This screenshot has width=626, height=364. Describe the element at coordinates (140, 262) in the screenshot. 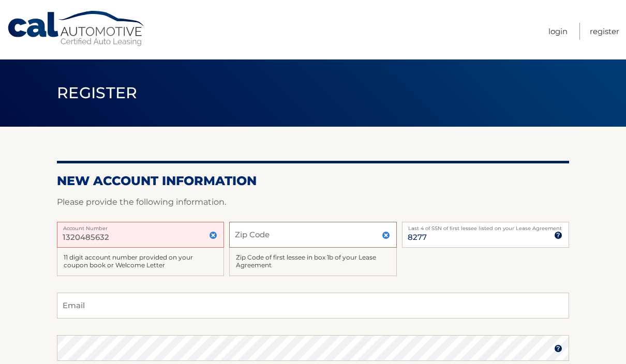

I see `div: 11 digit account number provided on your coupon book or Welcome Letter` at that location.